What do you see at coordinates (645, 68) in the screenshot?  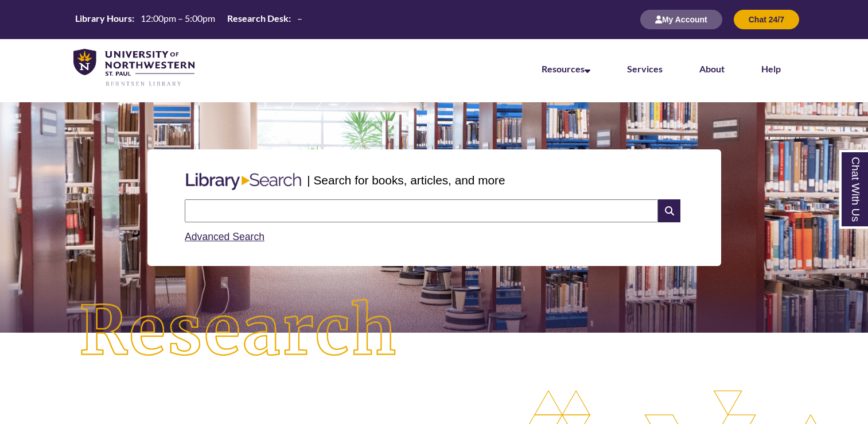 I see `a: Services` at bounding box center [645, 68].